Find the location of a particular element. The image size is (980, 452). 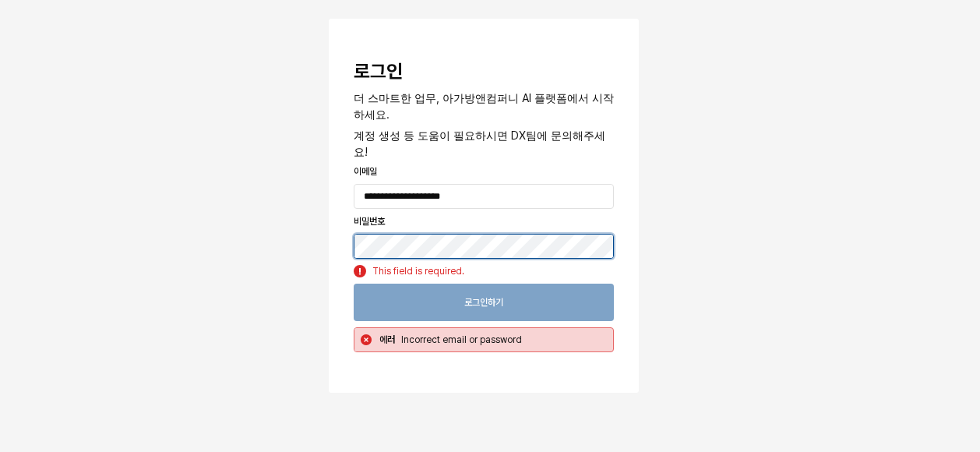

h3: 로그인 is located at coordinates (484, 71).